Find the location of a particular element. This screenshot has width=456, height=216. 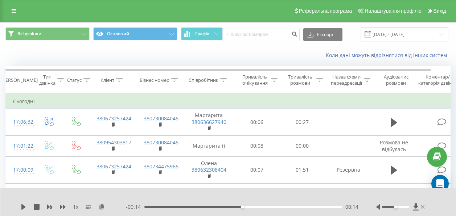

div: Клієнт is located at coordinates (107, 80).